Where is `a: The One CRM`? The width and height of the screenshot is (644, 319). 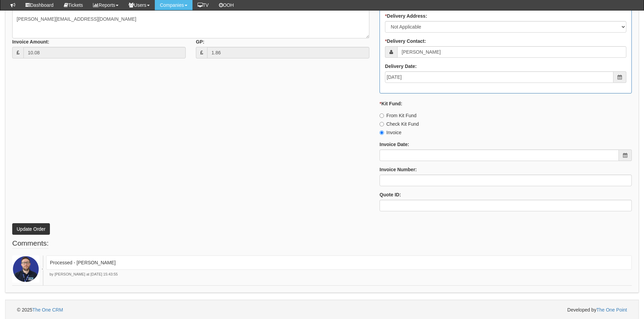
a: The One CRM is located at coordinates (48, 310).